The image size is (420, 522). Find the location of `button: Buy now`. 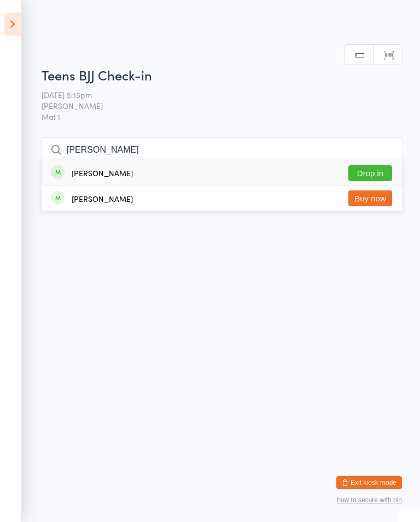

button: Buy now is located at coordinates (371, 198).